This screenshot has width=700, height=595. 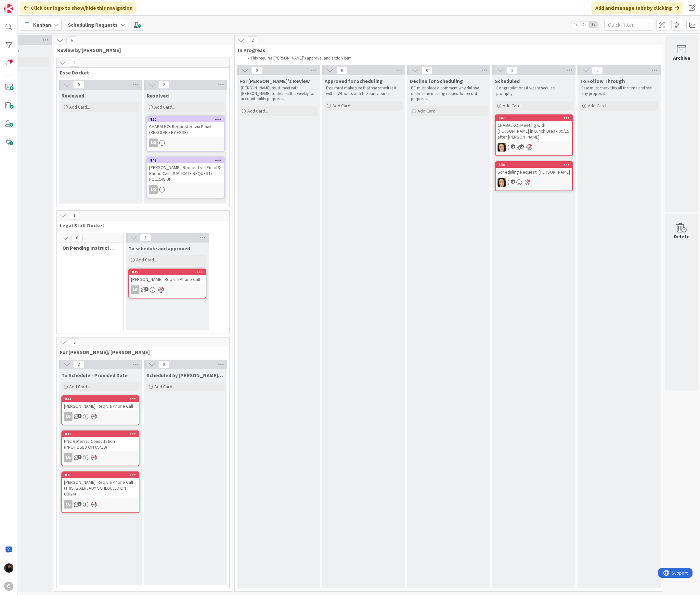 I want to click on span: To schedule and approved, so click(x=159, y=248).